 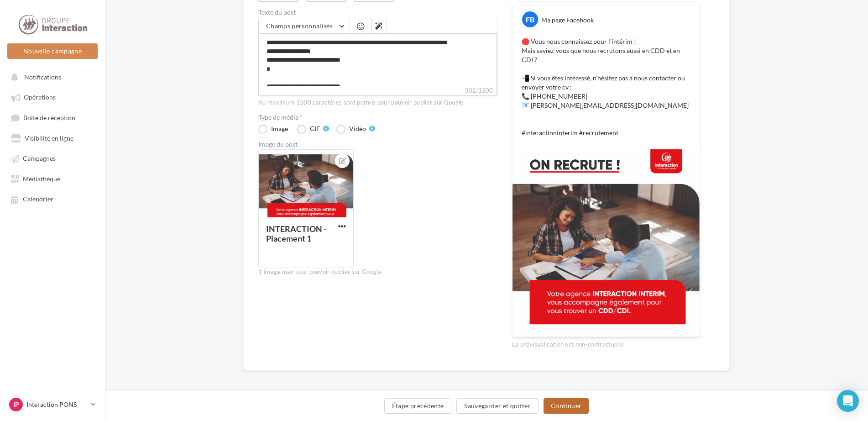 What do you see at coordinates (378, 12) in the screenshot?
I see `label: Texte du post` at bounding box center [378, 12].